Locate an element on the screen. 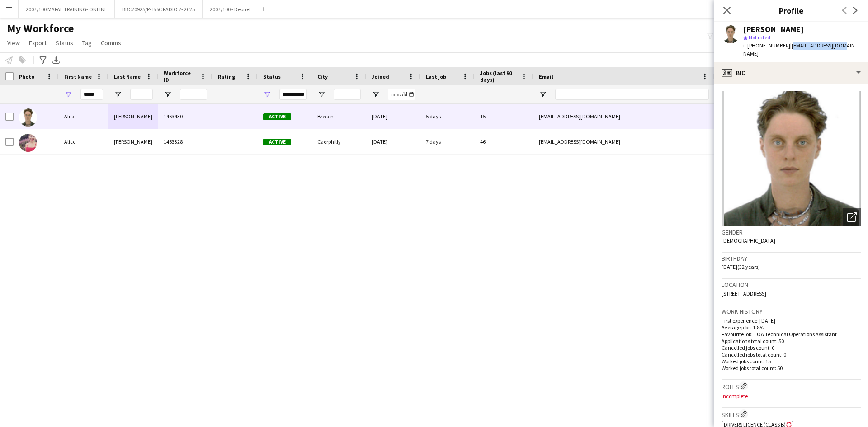  h3: Skills is located at coordinates (791, 414).